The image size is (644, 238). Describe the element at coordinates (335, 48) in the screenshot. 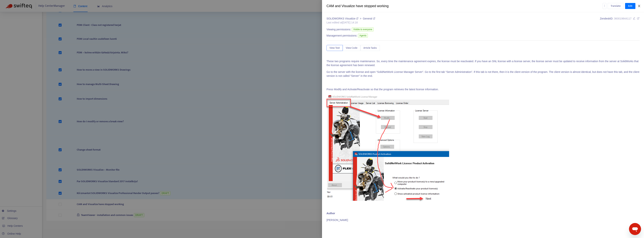

I see `button: View Text` at that location.